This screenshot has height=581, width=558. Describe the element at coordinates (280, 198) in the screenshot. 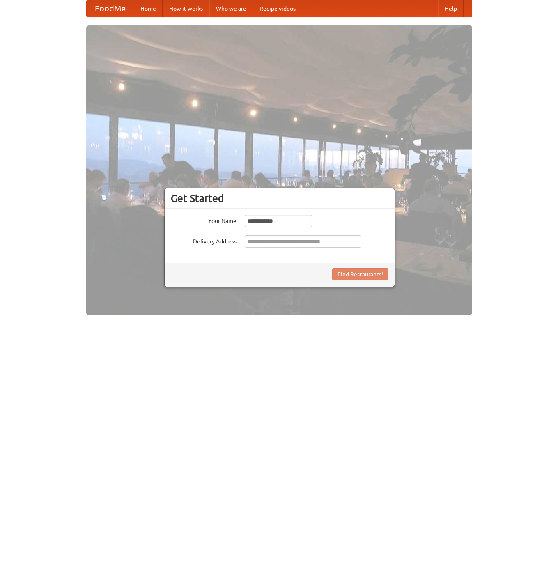

I see `h3: Get Started` at that location.